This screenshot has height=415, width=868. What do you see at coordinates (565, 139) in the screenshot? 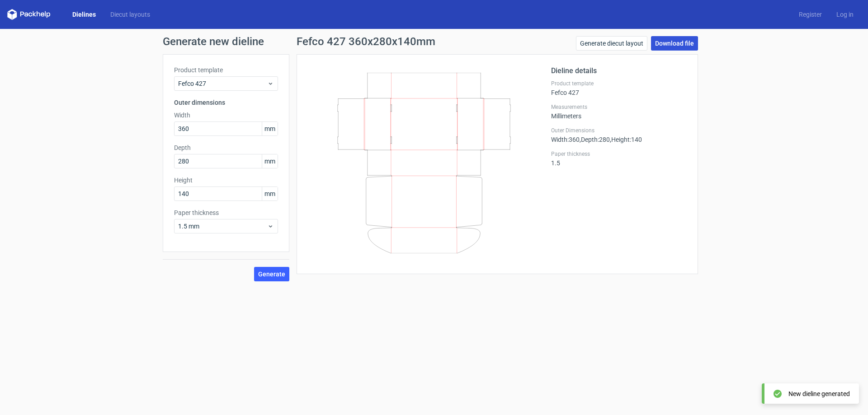
I see `span: Width : 360` at bounding box center [565, 139].